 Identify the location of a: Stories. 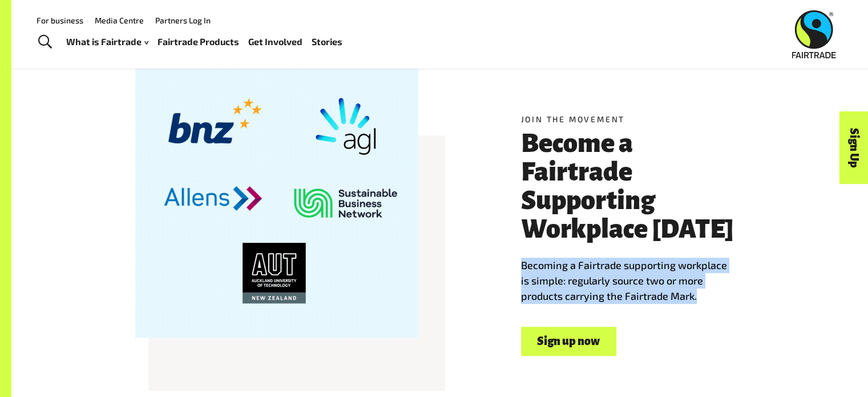
(327, 42).